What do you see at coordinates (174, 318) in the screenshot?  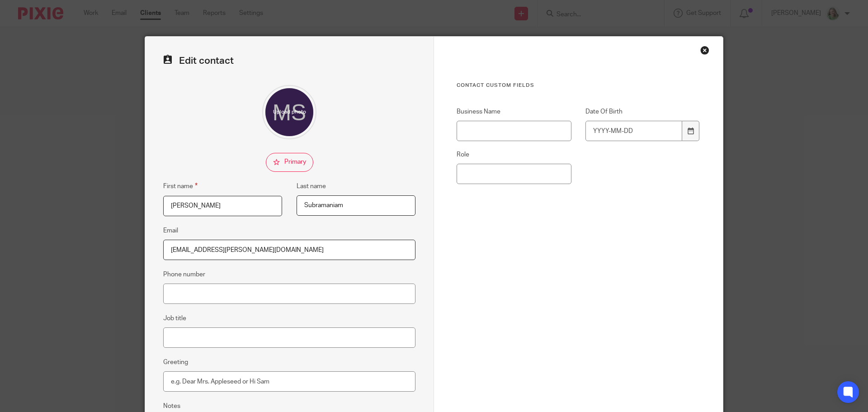 I see `label: Job title` at bounding box center [174, 318].